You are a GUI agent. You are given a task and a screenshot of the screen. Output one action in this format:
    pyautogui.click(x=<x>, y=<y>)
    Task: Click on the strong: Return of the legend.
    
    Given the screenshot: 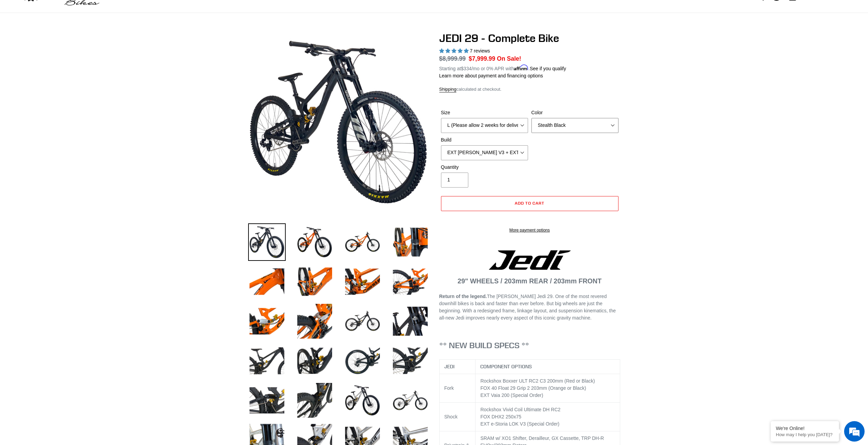 What is the action you would take?
    pyautogui.click(x=464, y=296)
    